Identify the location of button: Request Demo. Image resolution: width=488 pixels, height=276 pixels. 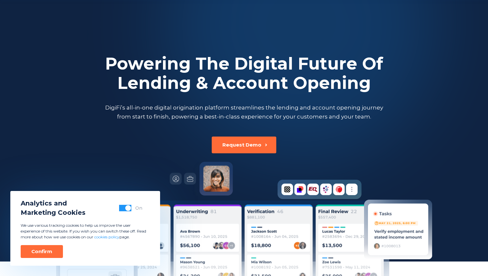
(244, 145).